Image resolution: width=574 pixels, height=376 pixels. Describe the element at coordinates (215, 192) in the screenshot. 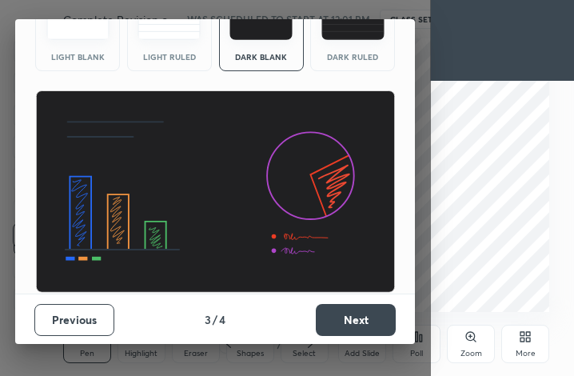

I see `img: darkThemeBanner.d06ce4a2.svg` at that location.